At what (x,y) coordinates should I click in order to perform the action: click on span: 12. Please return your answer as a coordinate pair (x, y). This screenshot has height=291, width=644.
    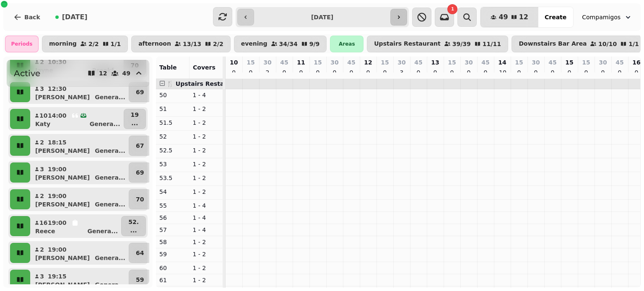
    Looking at the image, I should click on (524, 17).